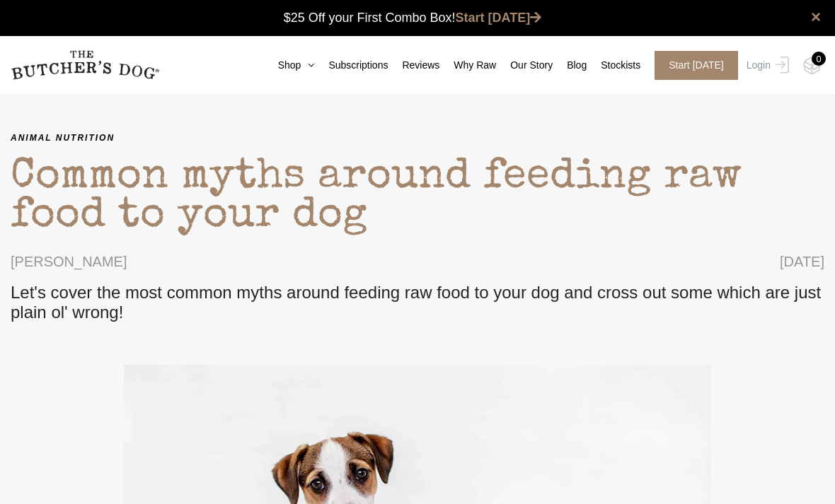  I want to click on a: Login, so click(765, 65).